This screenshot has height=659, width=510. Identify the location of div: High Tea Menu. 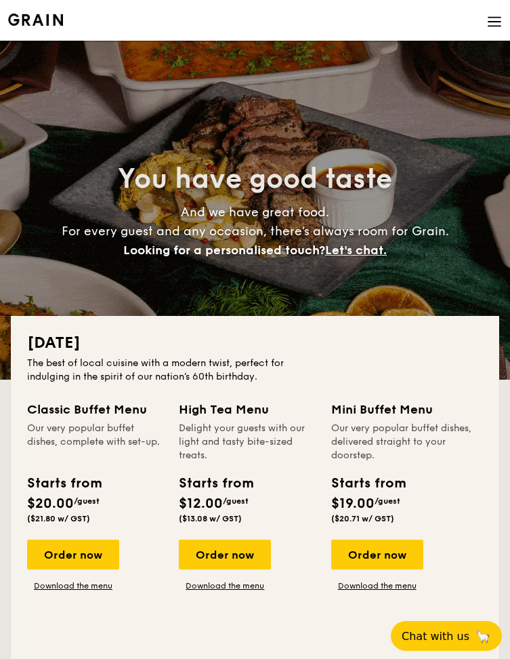
(247, 409).